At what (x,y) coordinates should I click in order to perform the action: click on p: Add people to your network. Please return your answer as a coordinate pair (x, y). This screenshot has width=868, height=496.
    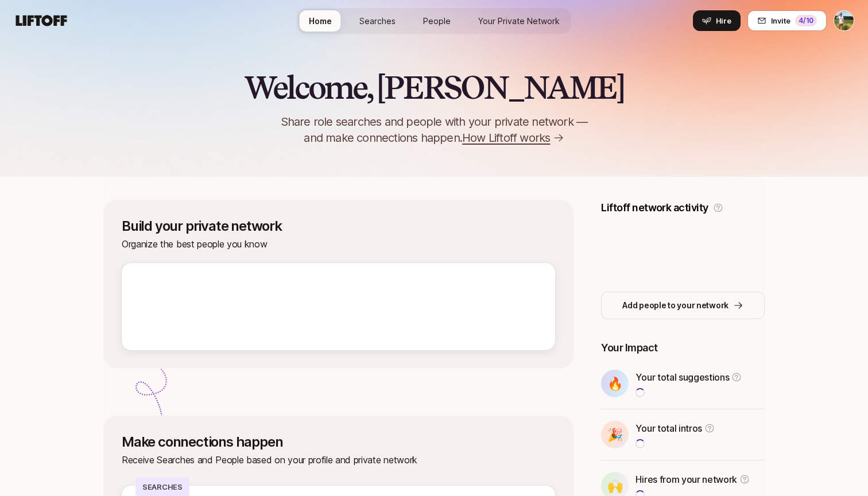
    Looking at the image, I should click on (676, 306).